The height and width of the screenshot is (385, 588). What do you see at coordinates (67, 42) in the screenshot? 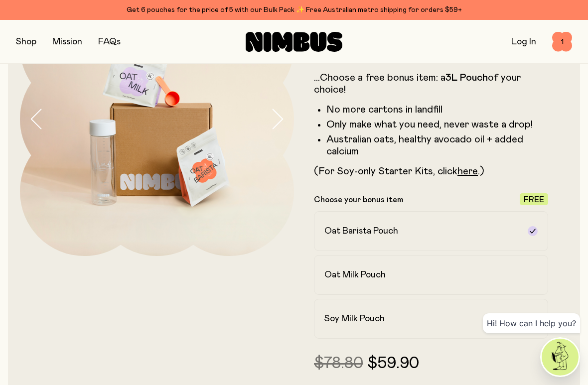
I see `a: Mission` at bounding box center [67, 42].